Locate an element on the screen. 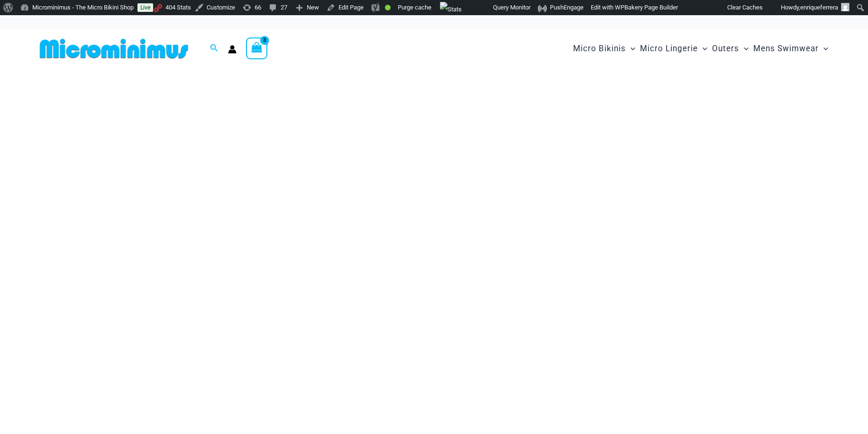 The image size is (868, 434). a: Live is located at coordinates (145, 7).